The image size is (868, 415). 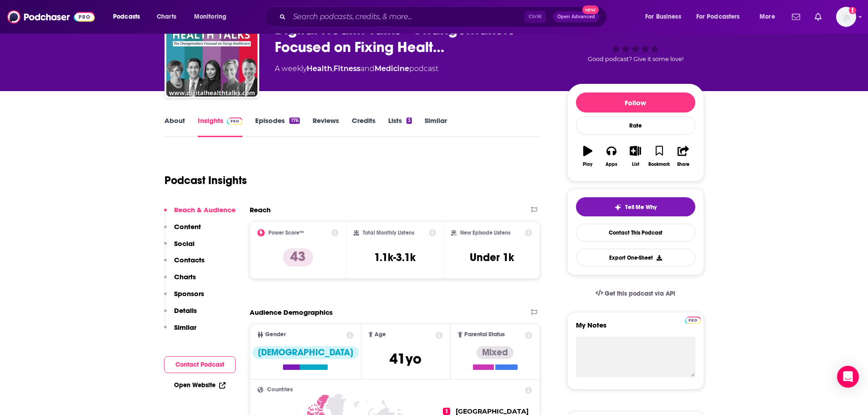 What do you see at coordinates (683, 164) in the screenshot?
I see `div: Share` at bounding box center [683, 164].